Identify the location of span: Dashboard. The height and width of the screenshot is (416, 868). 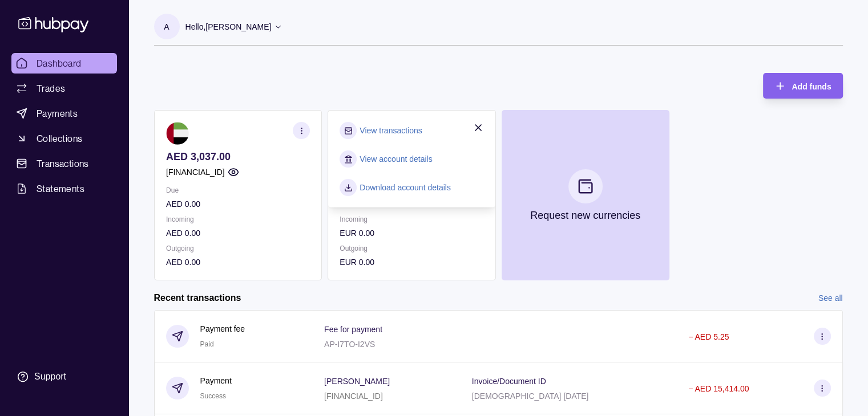
(59, 64).